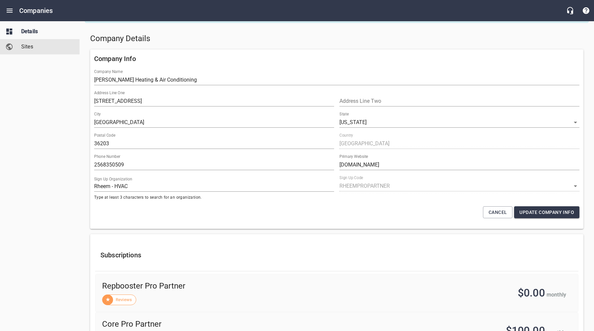 Image resolution: width=594 pixels, height=331 pixels. Describe the element at coordinates (10, 11) in the screenshot. I see `button: Open drawer` at that location.